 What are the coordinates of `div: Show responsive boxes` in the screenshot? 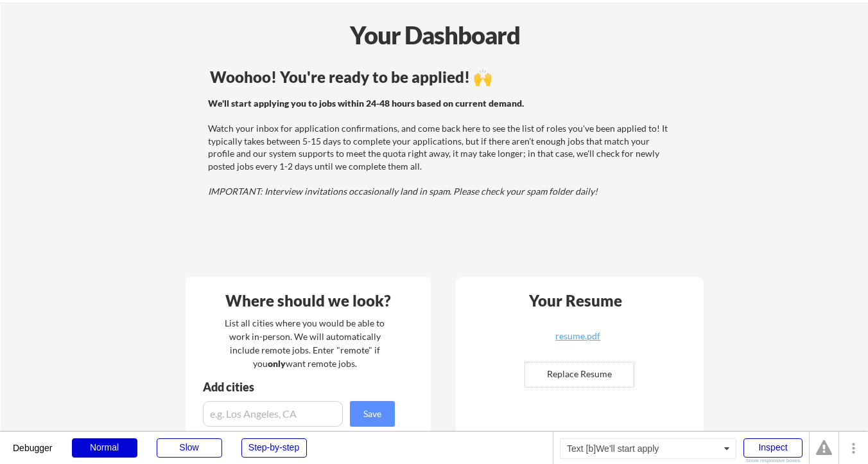 It's located at (773, 460).